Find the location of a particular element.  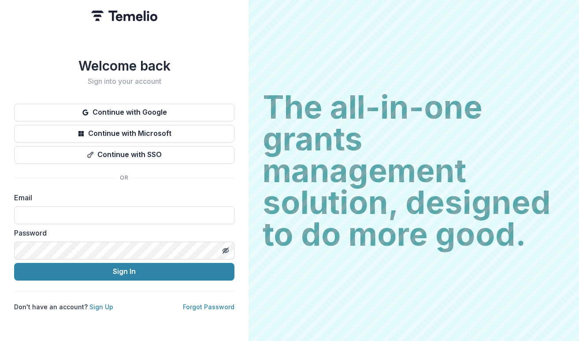

a: Forgot Password is located at coordinates (208, 306).